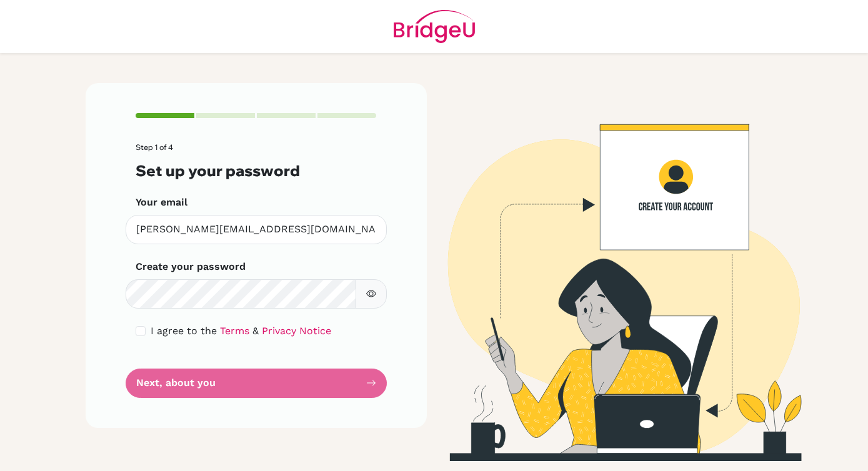 This screenshot has height=471, width=868. Describe the element at coordinates (154, 147) in the screenshot. I see `span: Step 1 of 4` at that location.